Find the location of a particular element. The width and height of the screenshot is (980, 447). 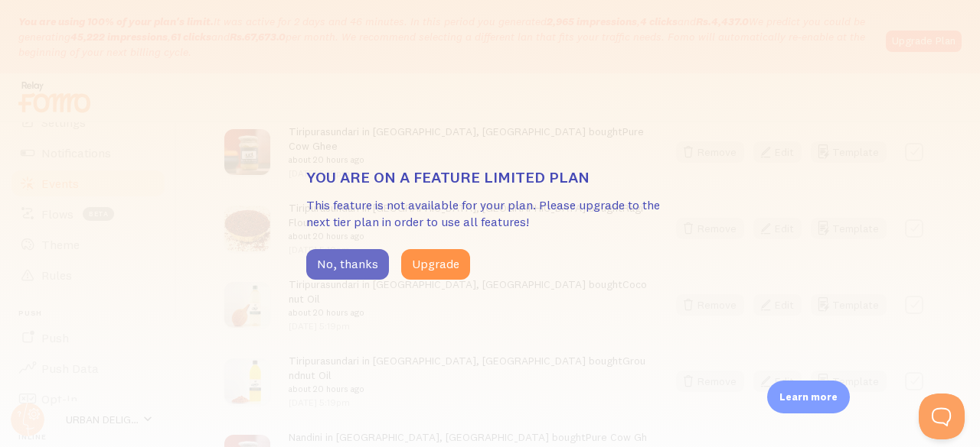

div: Learn more is located at coordinates (808, 397).